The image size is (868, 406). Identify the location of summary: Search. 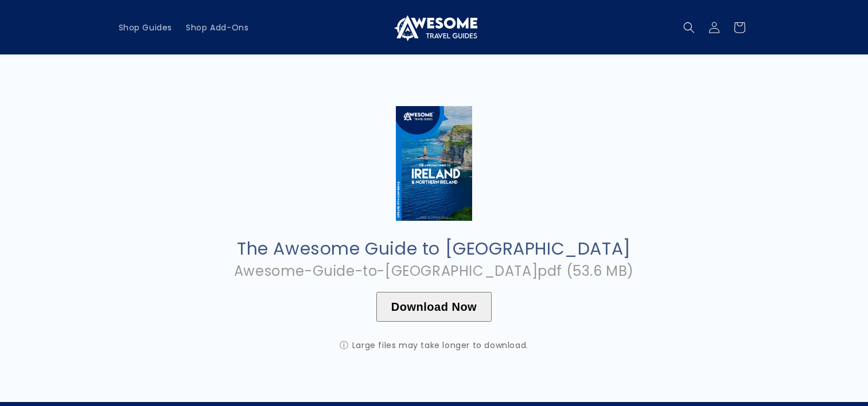
(689, 28).